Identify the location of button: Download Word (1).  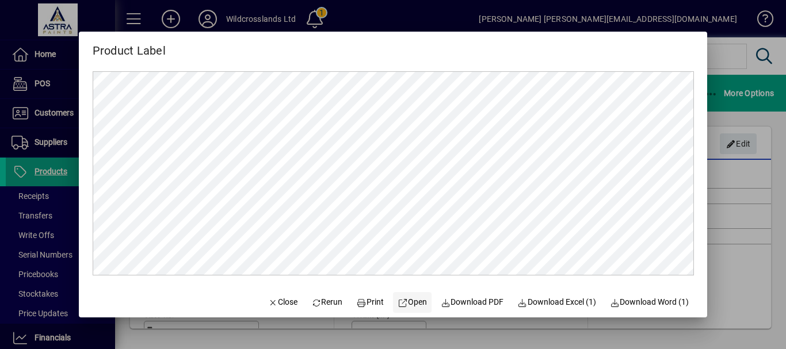
(649, 303).